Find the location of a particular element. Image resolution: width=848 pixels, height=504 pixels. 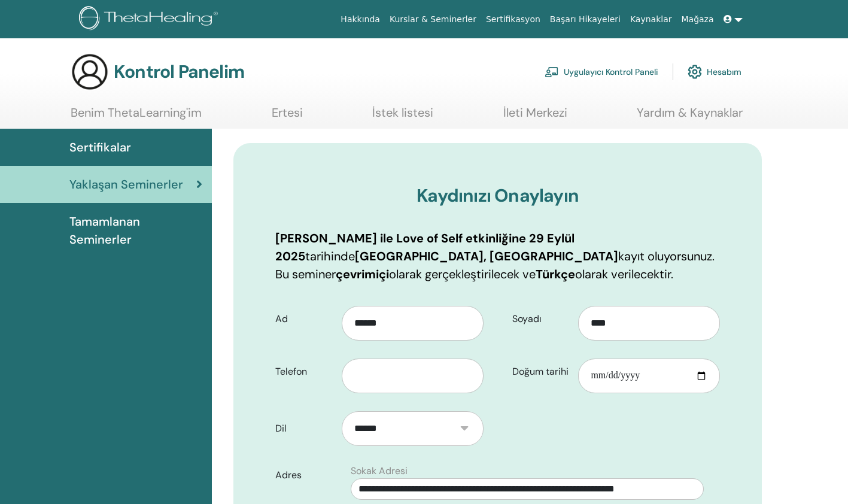

a: İstek listesi is located at coordinates (403, 117).